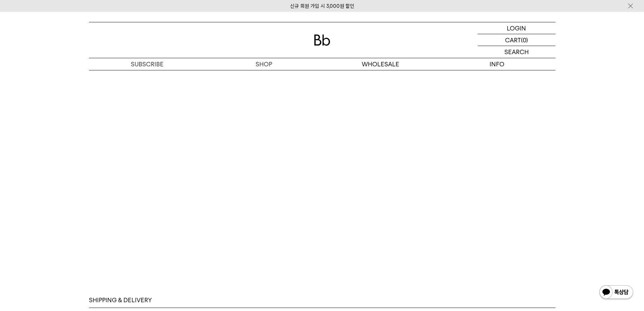 This screenshot has width=644, height=311. Describe the element at coordinates (322, 40) in the screenshot. I see `img: 로고` at that location.